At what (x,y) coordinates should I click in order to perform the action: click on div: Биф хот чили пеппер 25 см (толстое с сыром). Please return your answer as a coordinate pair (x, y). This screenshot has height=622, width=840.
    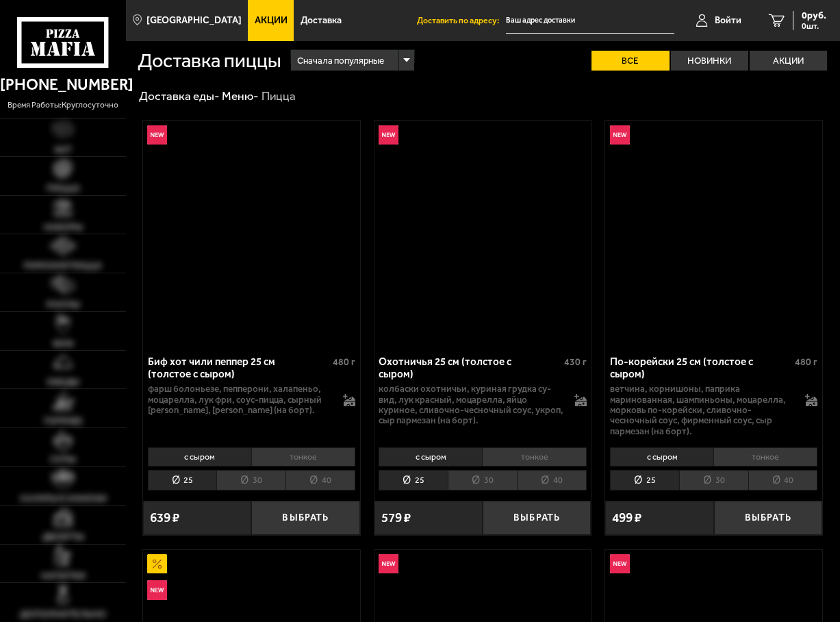
    Looking at the image, I should click on (238, 367).